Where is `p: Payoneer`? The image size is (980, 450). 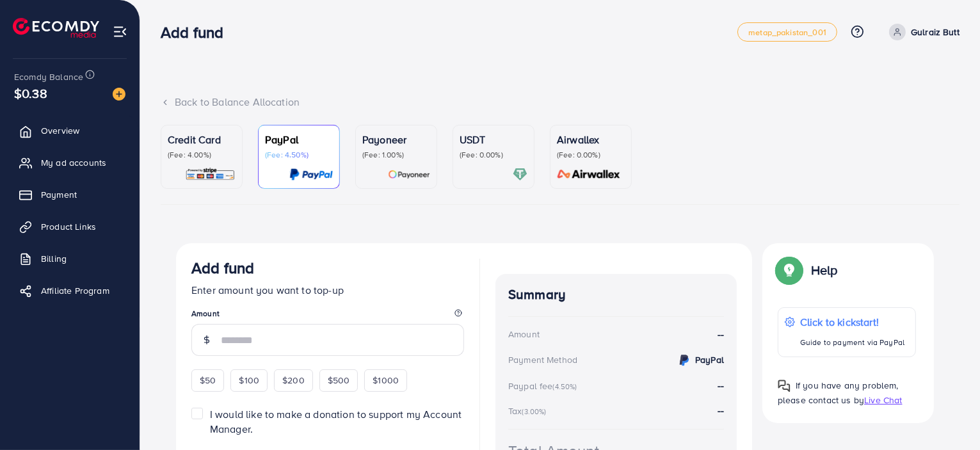
p: Payoneer is located at coordinates (396, 140).